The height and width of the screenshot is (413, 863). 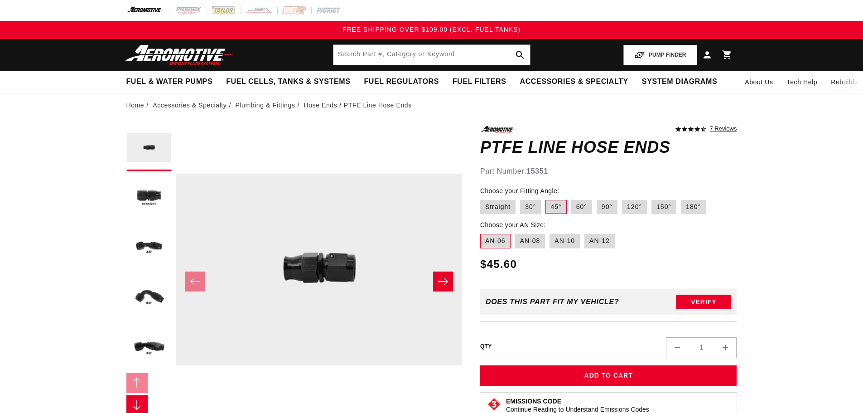 What do you see at coordinates (599, 241) in the screenshot?
I see `label: AN-12` at bounding box center [599, 241].